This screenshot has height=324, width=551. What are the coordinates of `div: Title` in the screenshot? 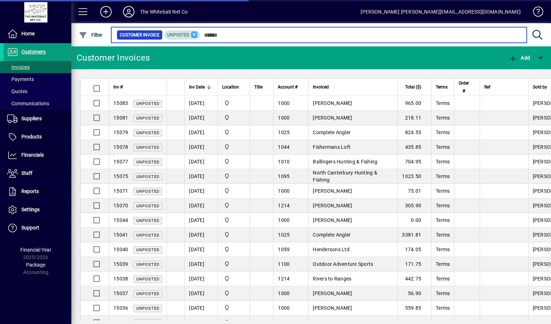 It's located at (262, 87).